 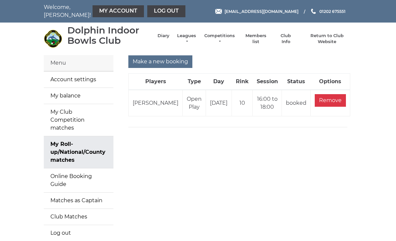 What do you see at coordinates (194, 82) in the screenshot?
I see `th: Type` at bounding box center [194, 82].